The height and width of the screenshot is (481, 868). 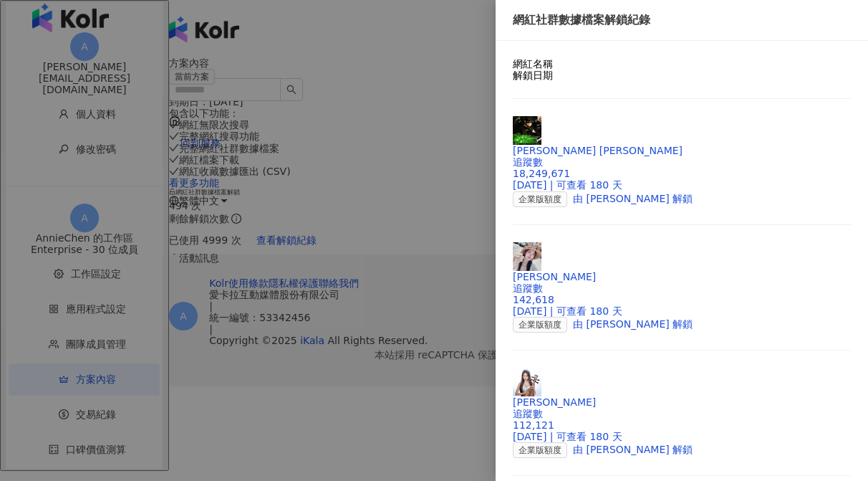 What do you see at coordinates (682, 75) in the screenshot?
I see `div: 解鎖日期` at bounding box center [682, 75].